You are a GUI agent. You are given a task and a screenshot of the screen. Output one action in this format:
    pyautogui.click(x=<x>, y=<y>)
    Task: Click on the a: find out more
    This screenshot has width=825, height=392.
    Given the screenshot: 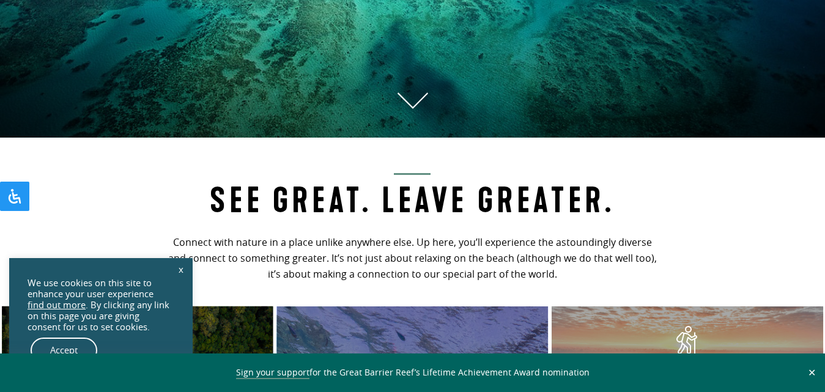 What is the action you would take?
    pyautogui.click(x=56, y=305)
    